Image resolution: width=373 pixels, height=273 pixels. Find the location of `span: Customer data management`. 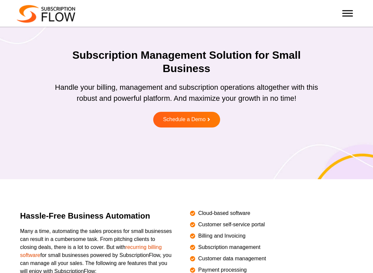

span: Customer data management is located at coordinates (231, 259).